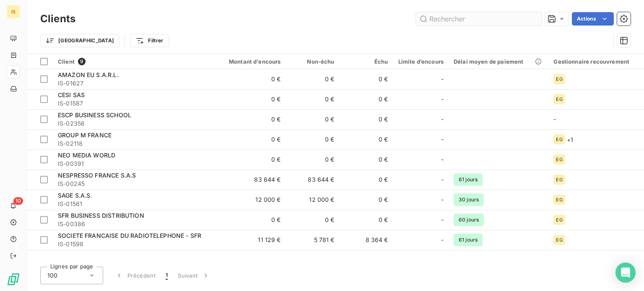 The height and width of the screenshot is (291, 644). Describe the element at coordinates (166, 276) in the screenshot. I see `button: 1` at that location.